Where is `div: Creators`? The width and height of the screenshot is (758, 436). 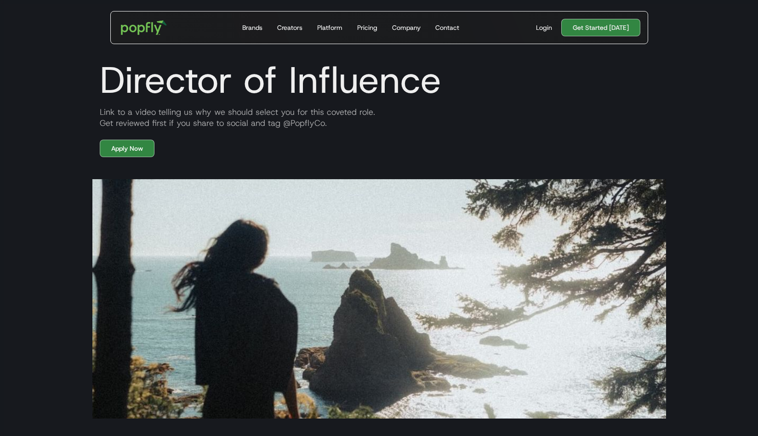 div: Creators is located at coordinates (290, 28).